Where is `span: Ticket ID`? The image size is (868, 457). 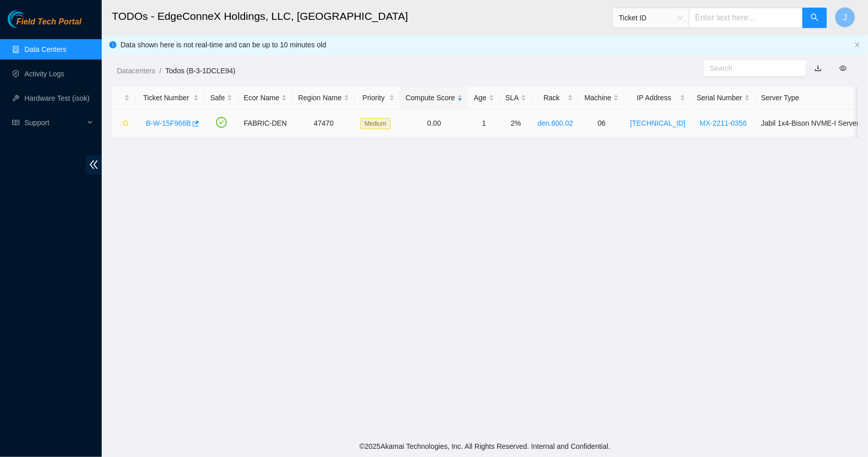 span: Ticket ID is located at coordinates (651, 18).